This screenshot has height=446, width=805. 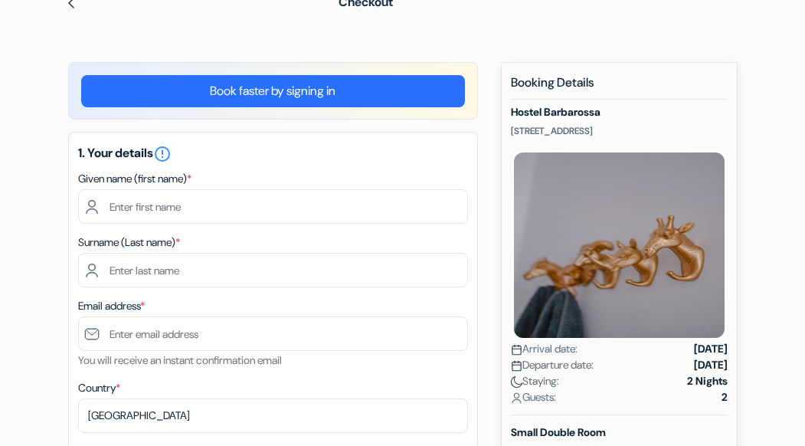 I want to click on input: Enter first name, so click(x=273, y=206).